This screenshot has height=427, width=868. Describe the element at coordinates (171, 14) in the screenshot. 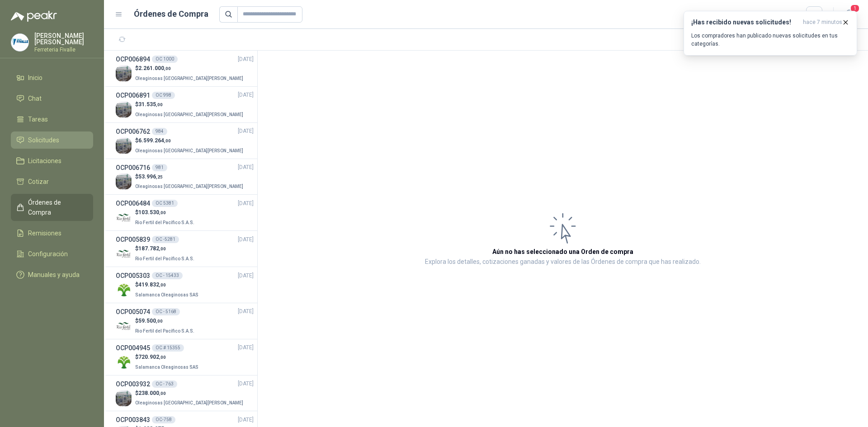

I see `h1: Órdenes de Compra` at that location.